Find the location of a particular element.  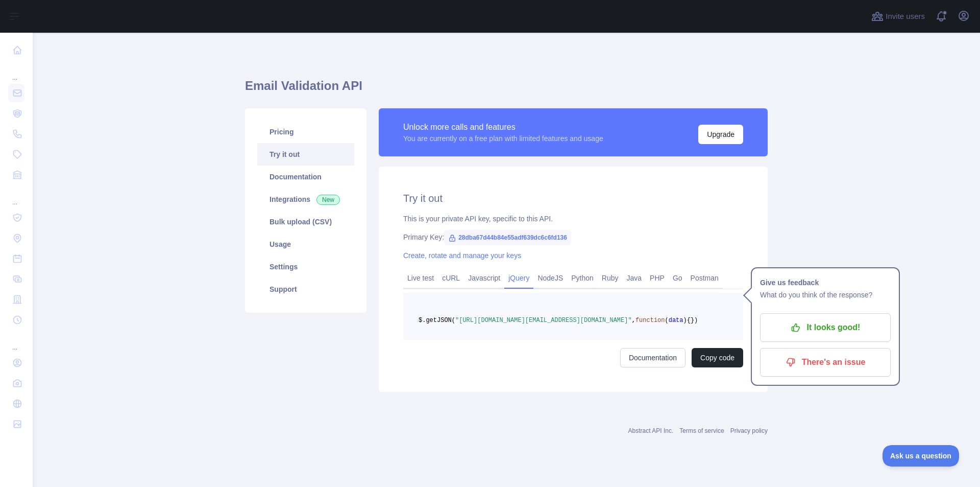

a: Go is located at coordinates (678, 278).